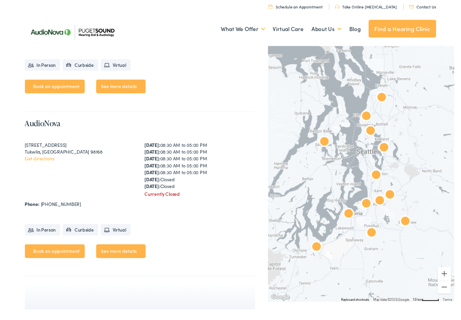 The image size is (461, 320). Describe the element at coordinates (37, 127) in the screenshot. I see `a: AudioNova` at that location.